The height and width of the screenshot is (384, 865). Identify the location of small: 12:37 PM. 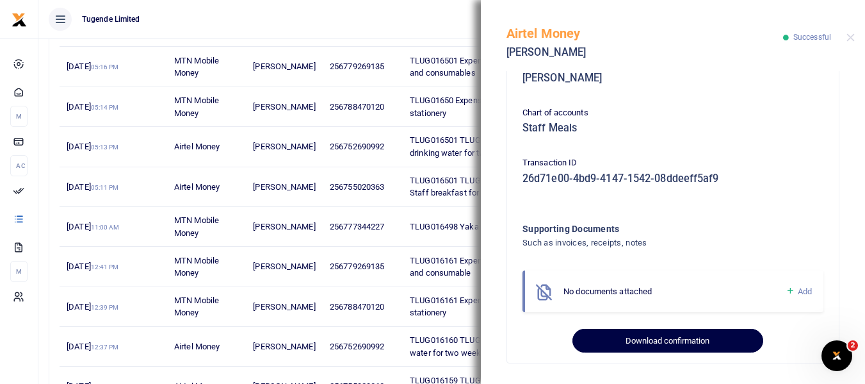
(105, 346).